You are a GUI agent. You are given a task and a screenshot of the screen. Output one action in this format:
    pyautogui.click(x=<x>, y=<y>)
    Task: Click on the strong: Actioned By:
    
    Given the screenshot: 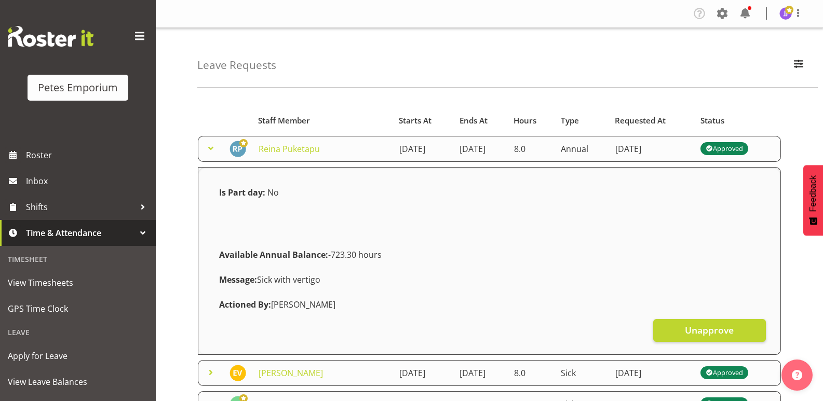 What is the action you would take?
    pyautogui.click(x=245, y=305)
    